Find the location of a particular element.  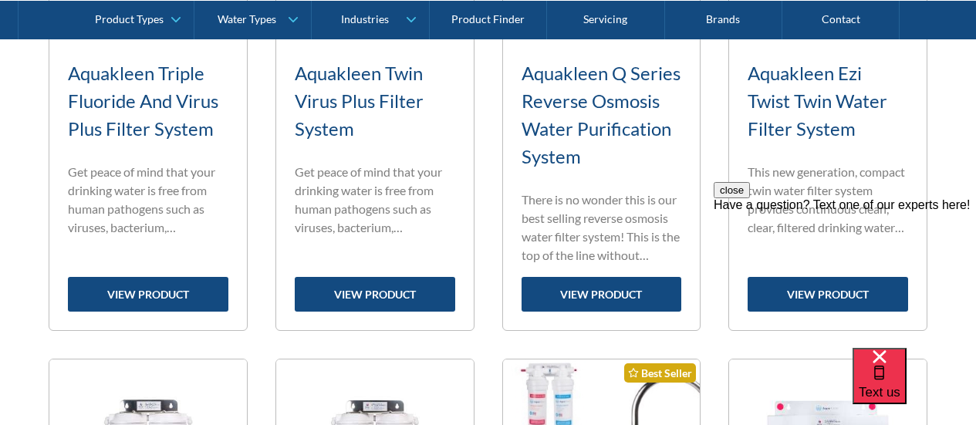

p: This new generation, compact twin water filter system provides continuous clean, clear, filtered ... is located at coordinates (827, 200).